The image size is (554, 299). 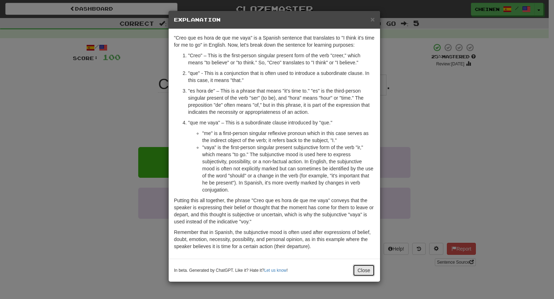 What do you see at coordinates (281, 123) in the screenshot?
I see `p: "que me vaya" – This is a subordinate clause introduced by "que."` at bounding box center [281, 123].